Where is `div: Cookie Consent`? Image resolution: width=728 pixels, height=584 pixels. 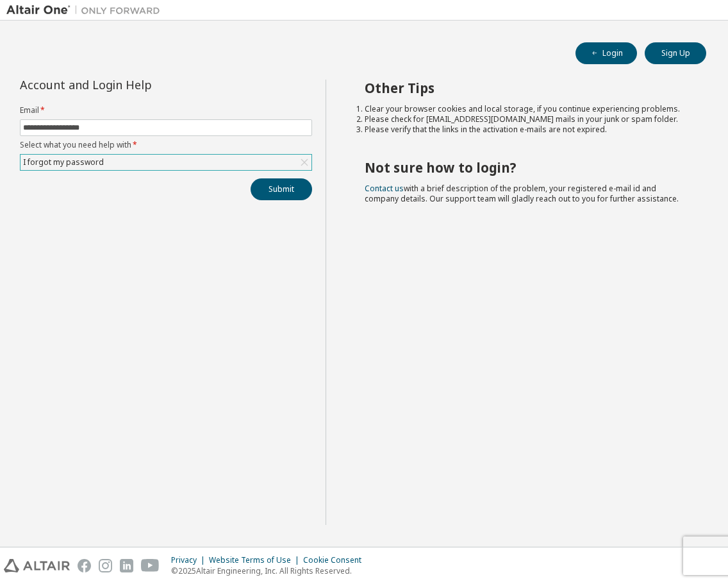
div: Cookie Consent is located at coordinates (336, 560).